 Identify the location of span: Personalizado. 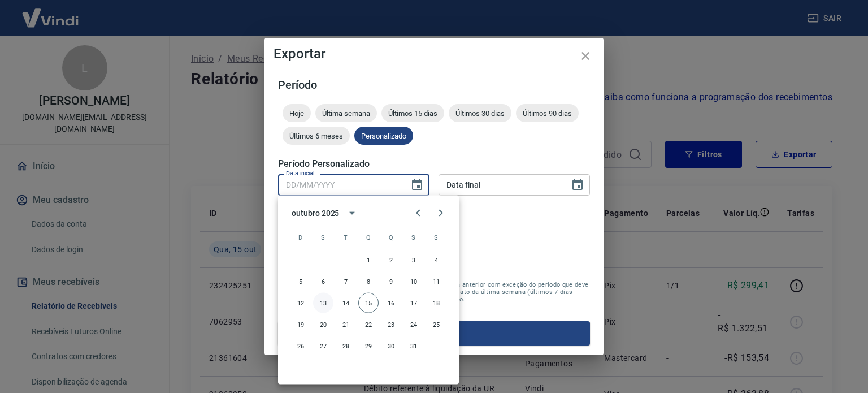
(384, 136).